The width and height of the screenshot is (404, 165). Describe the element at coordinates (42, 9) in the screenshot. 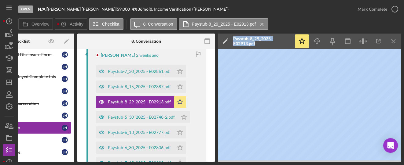

I see `b: N/A` at that location.